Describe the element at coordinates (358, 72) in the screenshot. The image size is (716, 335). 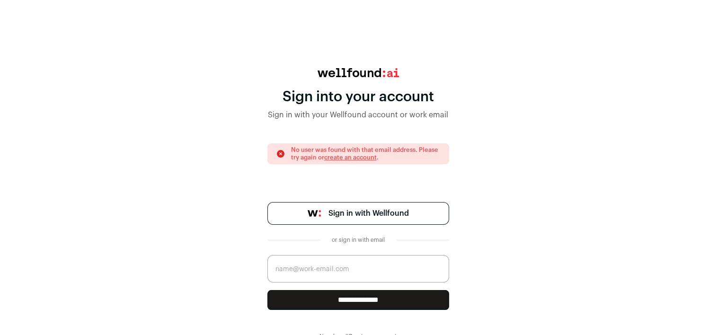
I see `img: wellfound:ai` at that location.